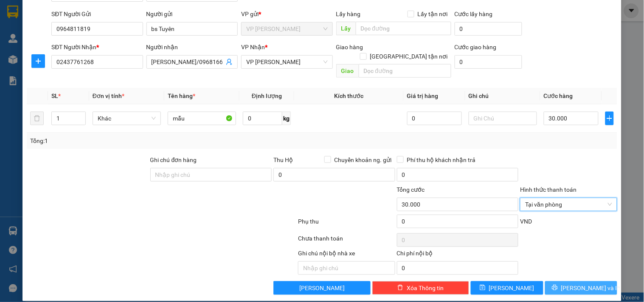 The width and height of the screenshot is (644, 302). Describe the element at coordinates (55, 96) in the screenshot. I see `span: SL` at that location.